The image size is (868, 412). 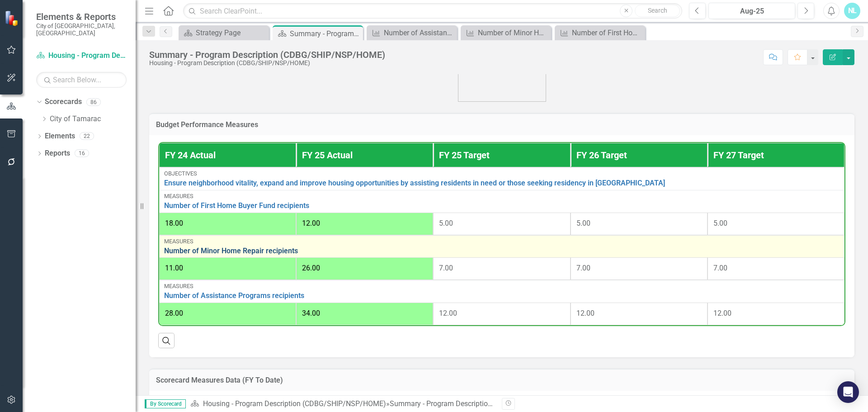 I want to click on span: 28.00, so click(x=174, y=313).